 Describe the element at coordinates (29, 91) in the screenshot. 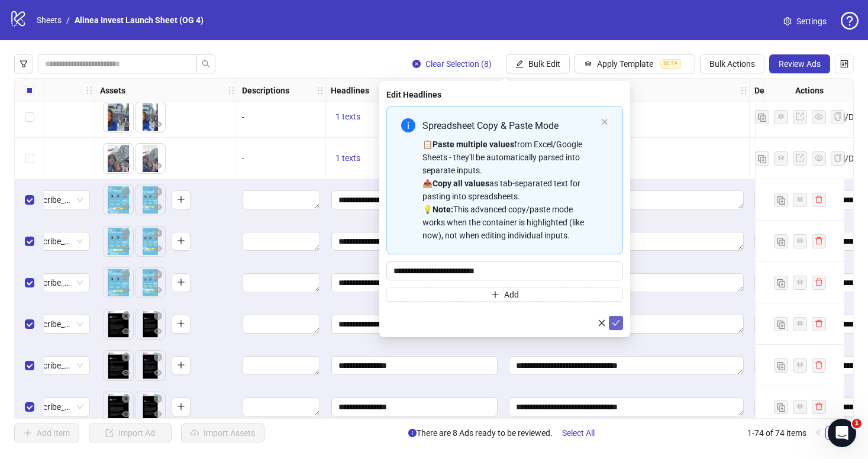

I see `div: Select all rows` at that location.